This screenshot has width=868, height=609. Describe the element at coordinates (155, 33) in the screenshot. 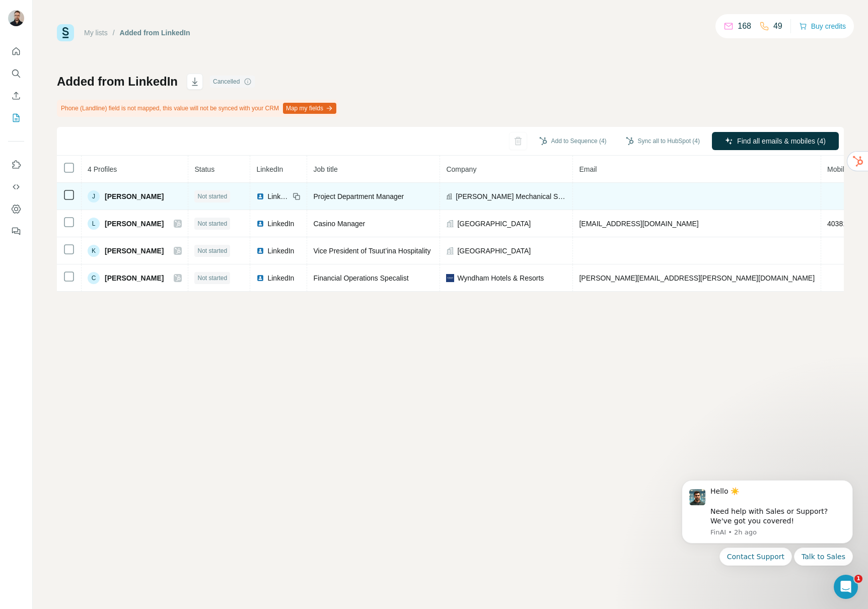

I see `div: Added from LinkedIn` at that location.